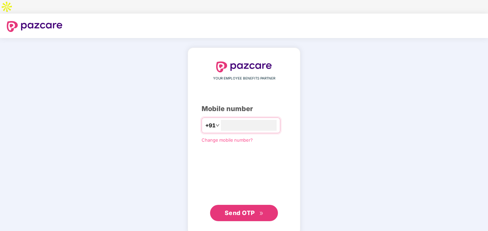 The image size is (488, 231). What do you see at coordinates (244, 109) in the screenshot?
I see `div: Mobile number` at bounding box center [244, 109].